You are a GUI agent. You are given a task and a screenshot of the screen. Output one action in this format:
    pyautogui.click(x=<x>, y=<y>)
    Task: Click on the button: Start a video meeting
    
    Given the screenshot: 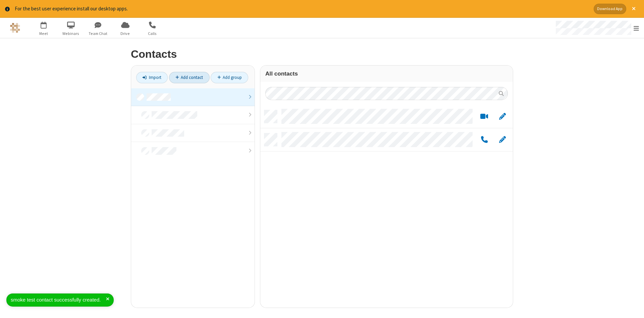 What is the action you would take?
    pyautogui.click(x=484, y=116)
    